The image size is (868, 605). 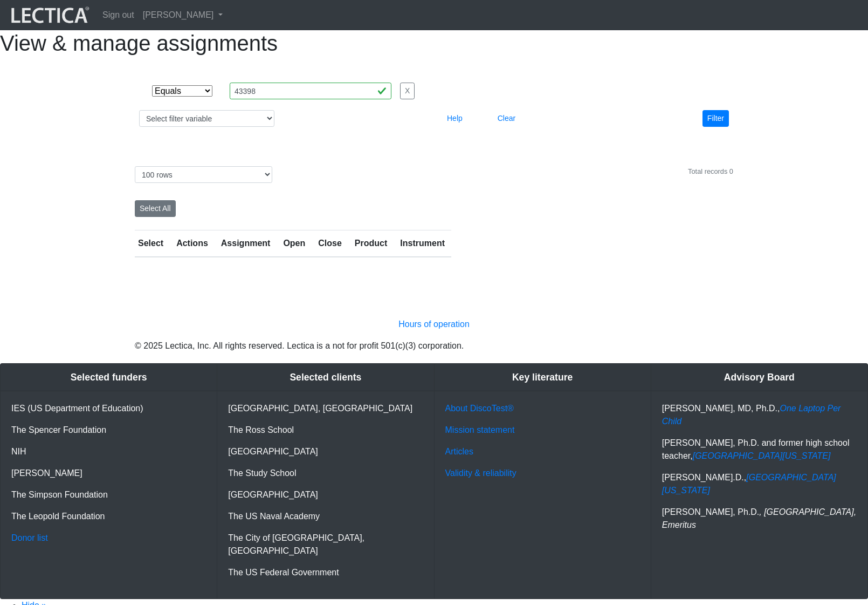 What do you see at coordinates (108, 517) in the screenshot?
I see `p: The Leopold Foundation` at bounding box center [108, 517].